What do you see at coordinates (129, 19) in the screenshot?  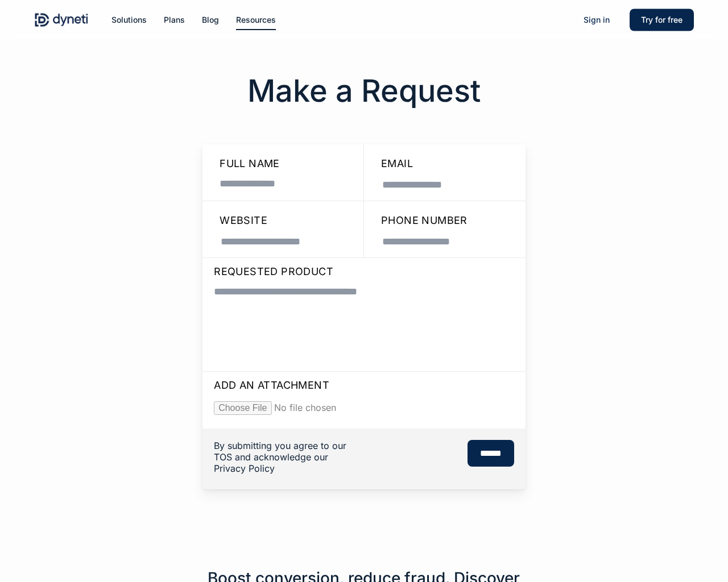 I see `span: Solutions` at bounding box center [129, 19].